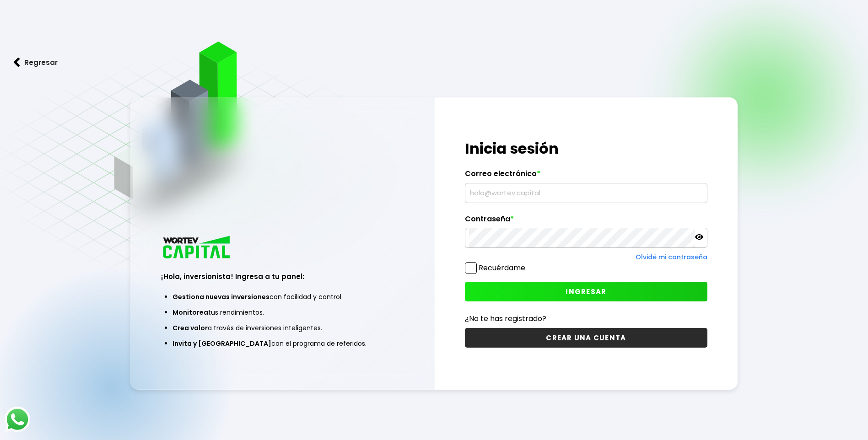 The image size is (868, 440). Describe the element at coordinates (585, 291) in the screenshot. I see `span: INGRESAR` at that location.